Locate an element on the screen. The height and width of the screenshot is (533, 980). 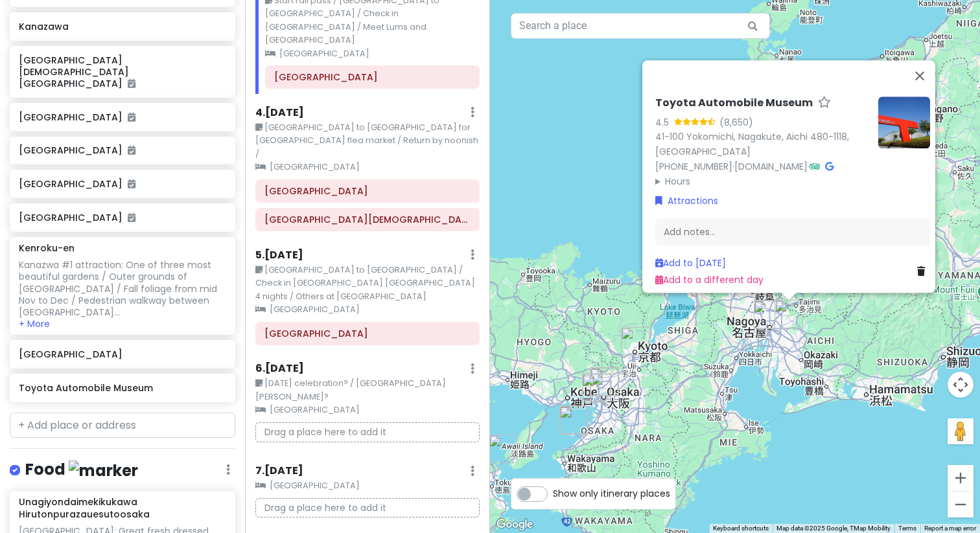
a: Delete place is located at coordinates (923, 272).